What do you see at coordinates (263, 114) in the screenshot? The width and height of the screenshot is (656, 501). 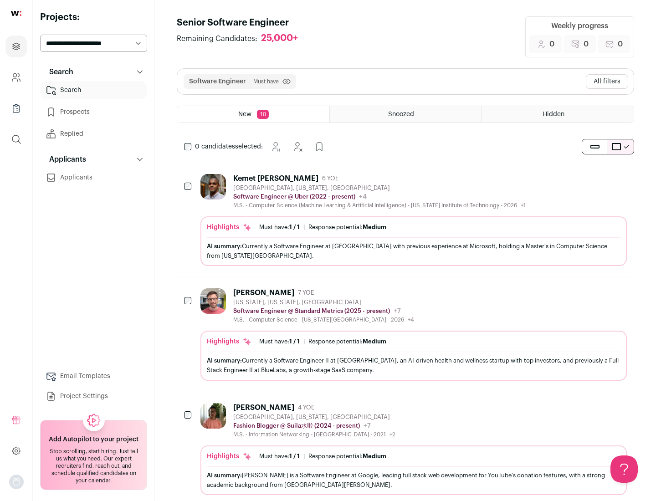 I see `span: 10` at bounding box center [263, 114].